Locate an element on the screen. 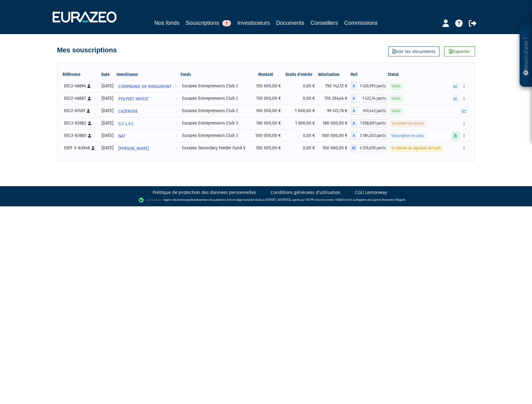 The image size is (532, 404). a: Registre des agents financiers (Regafi) is located at coordinates (381, 200).